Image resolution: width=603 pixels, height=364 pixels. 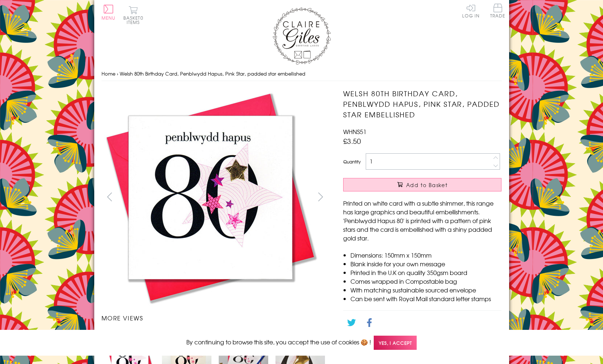 What do you see at coordinates (135, 20) in the screenshot?
I see `span: 0 items` at bounding box center [135, 20].